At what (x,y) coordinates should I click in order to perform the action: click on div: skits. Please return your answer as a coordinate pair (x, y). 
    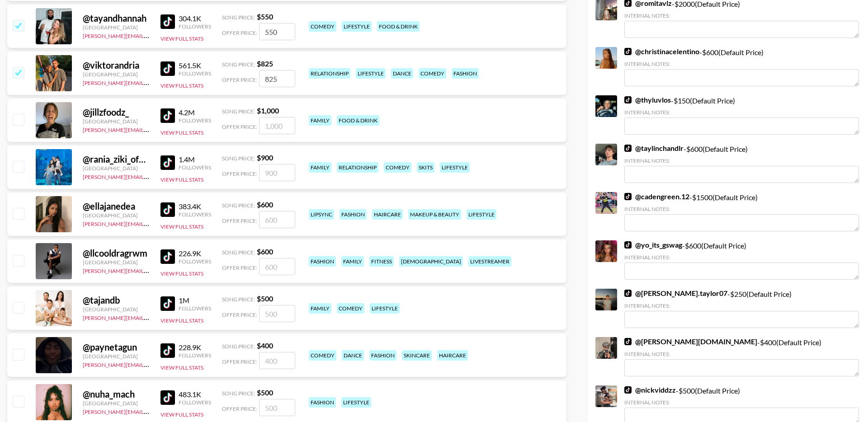
    Looking at the image, I should click on (425, 167).